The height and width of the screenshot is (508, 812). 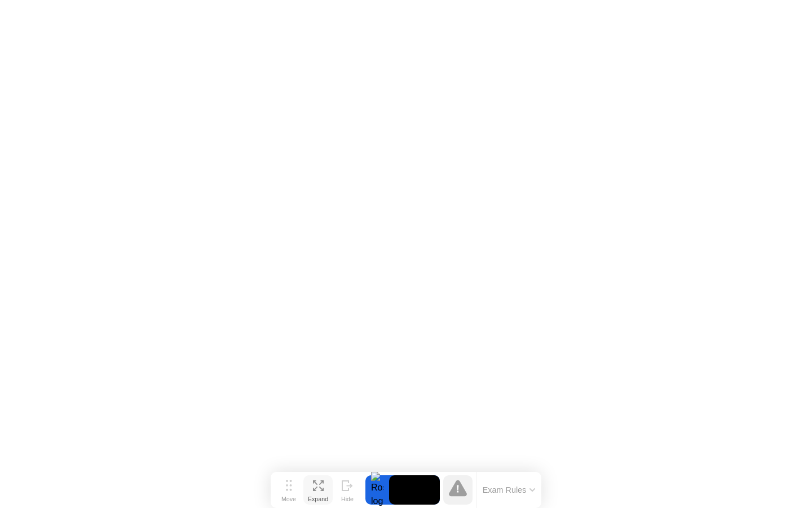 I want to click on div: Move, so click(x=289, y=499).